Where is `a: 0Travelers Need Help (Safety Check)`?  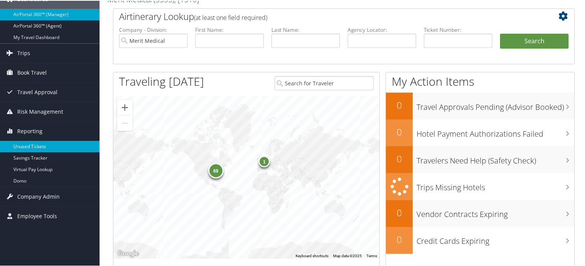 a: 0Travelers Need Help (Safety Check) is located at coordinates (480, 159).